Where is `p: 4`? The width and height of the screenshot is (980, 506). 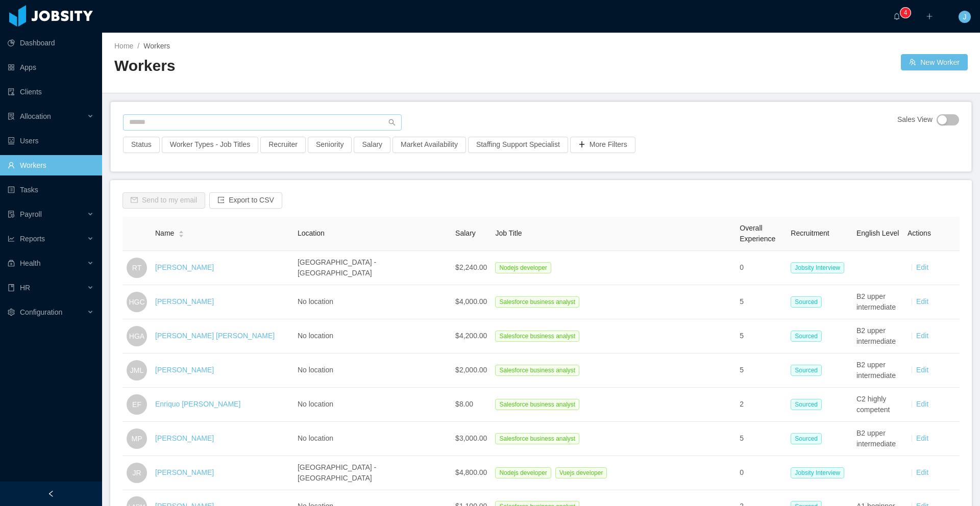
p: 4 is located at coordinates (906, 13).